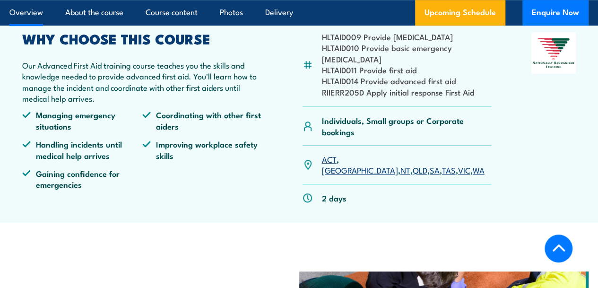  I want to click on li: RIIERR205D Apply initial response First Aid, so click(407, 92).